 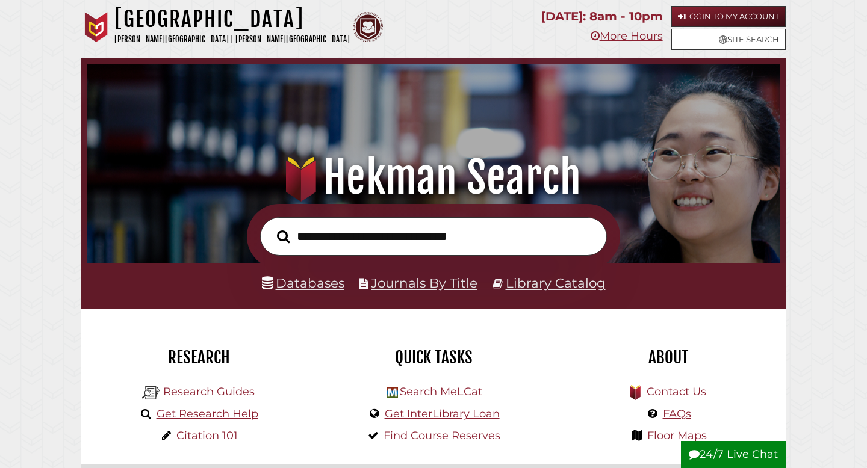 I want to click on a: Contact Us, so click(x=676, y=392).